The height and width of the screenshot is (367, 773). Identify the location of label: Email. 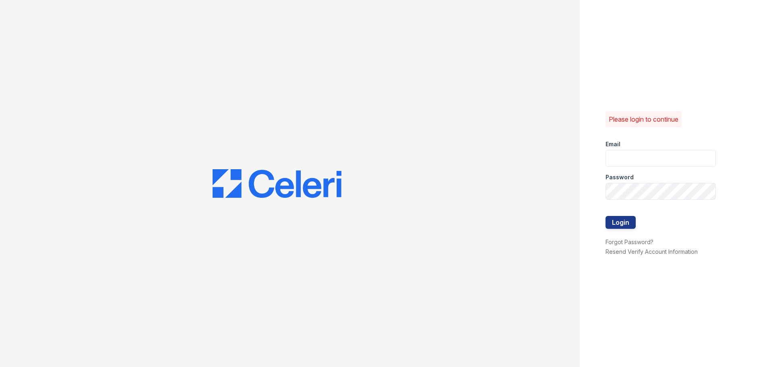
(613, 144).